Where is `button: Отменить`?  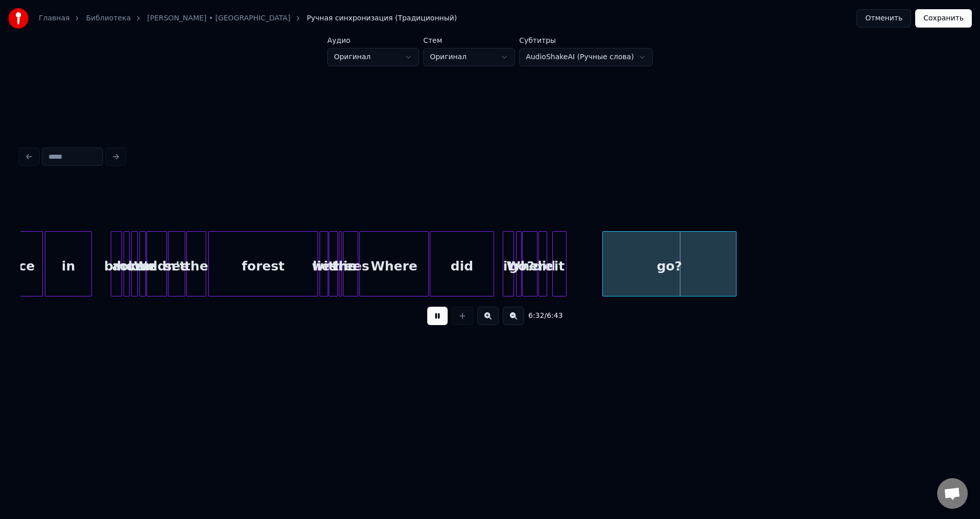 button: Отменить is located at coordinates (883, 18).